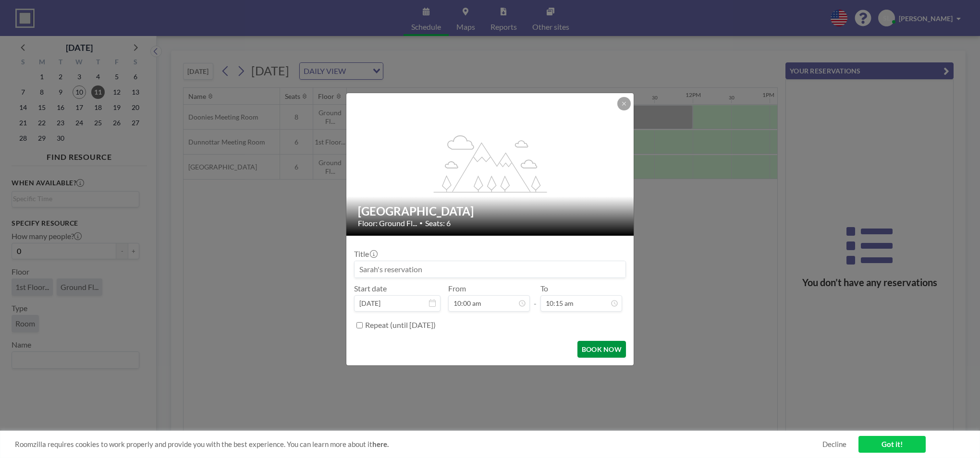 The image size is (980, 458). Describe the element at coordinates (381, 444) in the screenshot. I see `a: here.` at that location.